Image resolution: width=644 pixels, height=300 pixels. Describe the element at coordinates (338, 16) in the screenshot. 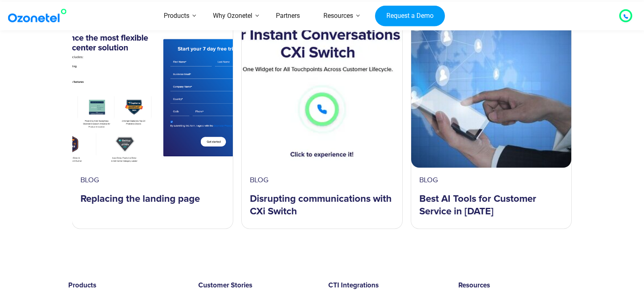

I see `a: Resources` at that location.